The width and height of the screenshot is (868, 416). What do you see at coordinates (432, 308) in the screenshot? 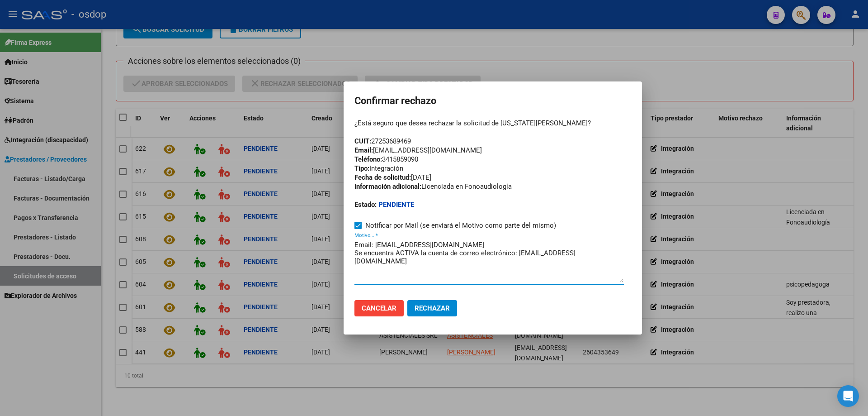
I see `button: Rechazar` at bounding box center [432, 308].